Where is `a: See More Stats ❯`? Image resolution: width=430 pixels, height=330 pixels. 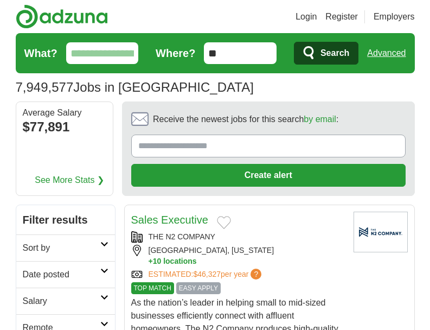
a: See More Stats ❯ is located at coordinates (69, 180).